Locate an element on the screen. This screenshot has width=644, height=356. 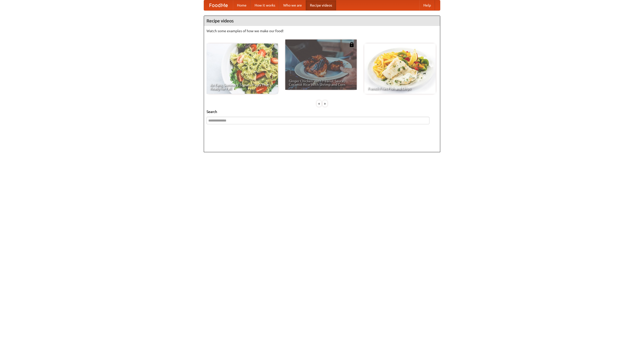
p: Watch some examples of how we make our food! is located at coordinates (322, 31).